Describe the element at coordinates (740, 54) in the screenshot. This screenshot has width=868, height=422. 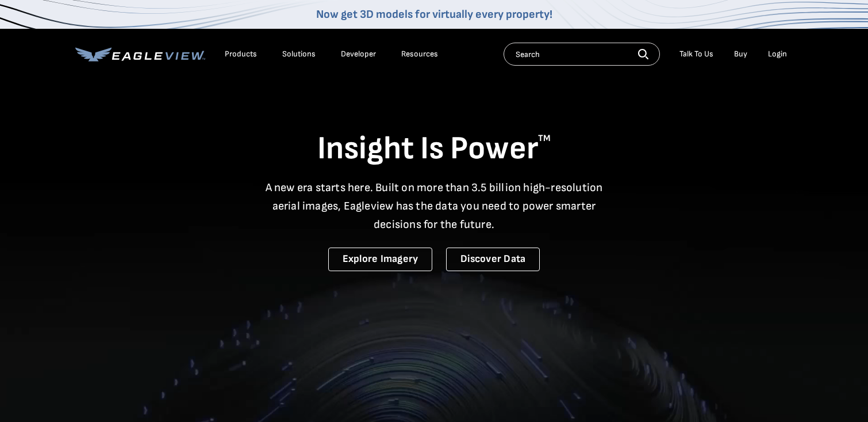
I see `a: Buy` at that location.